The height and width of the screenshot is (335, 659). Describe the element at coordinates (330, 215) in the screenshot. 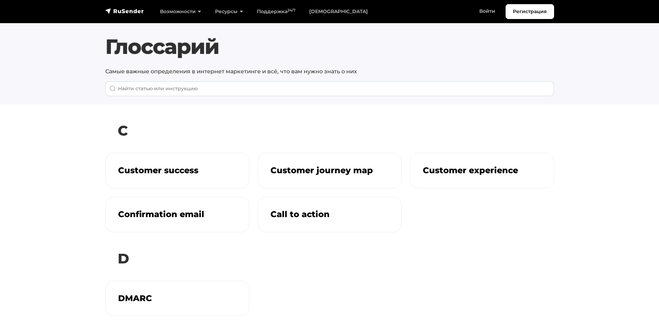

I see `a: Call to action` at that location.